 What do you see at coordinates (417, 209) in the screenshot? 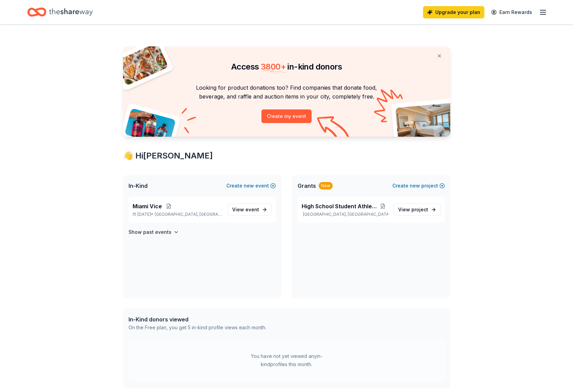
I see `a: View project` at bounding box center [417, 209].